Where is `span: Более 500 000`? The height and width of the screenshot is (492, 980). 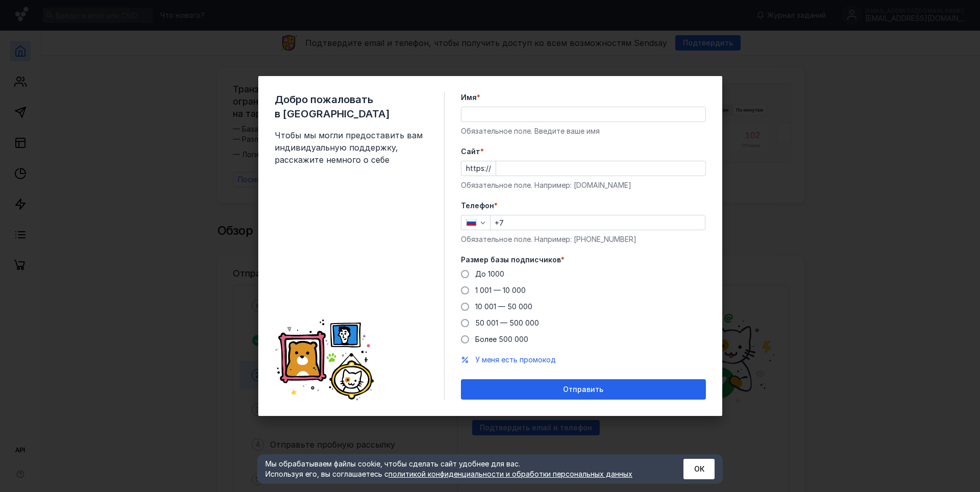
span: Более 500 000 is located at coordinates (502, 339).